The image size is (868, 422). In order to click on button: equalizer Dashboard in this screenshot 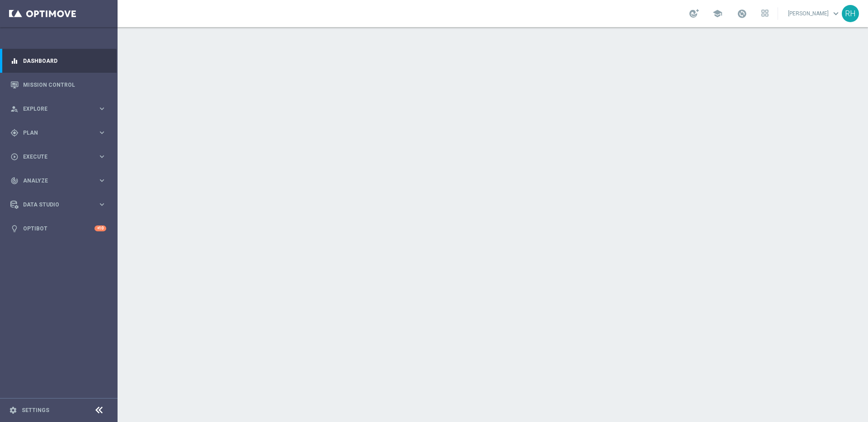, I will do `click(59, 61)`.